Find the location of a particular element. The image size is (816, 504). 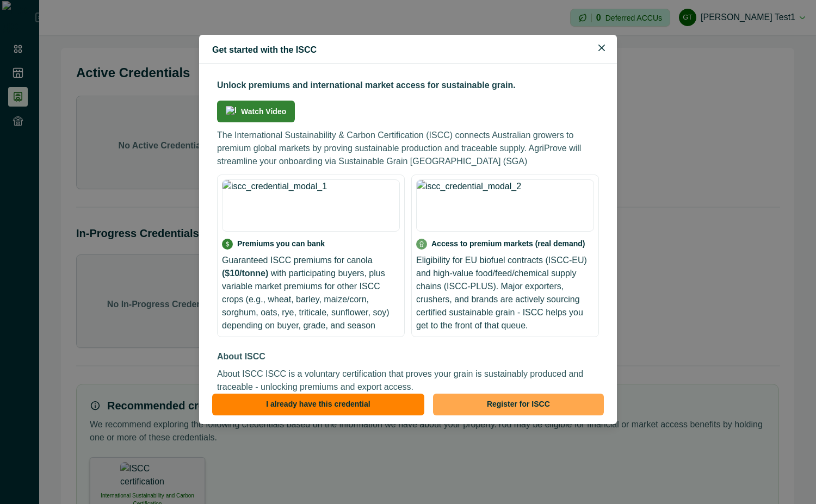

p: Access to premium markets (real demand) is located at coordinates (508, 244).